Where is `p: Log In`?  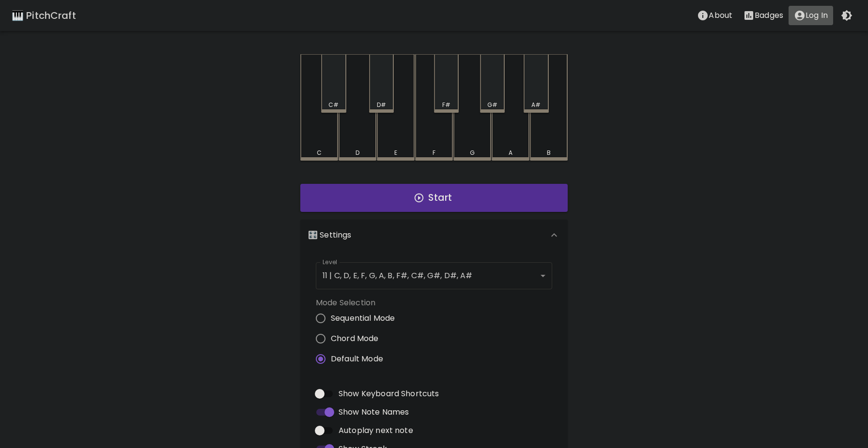
p: Log In is located at coordinates (817, 16).